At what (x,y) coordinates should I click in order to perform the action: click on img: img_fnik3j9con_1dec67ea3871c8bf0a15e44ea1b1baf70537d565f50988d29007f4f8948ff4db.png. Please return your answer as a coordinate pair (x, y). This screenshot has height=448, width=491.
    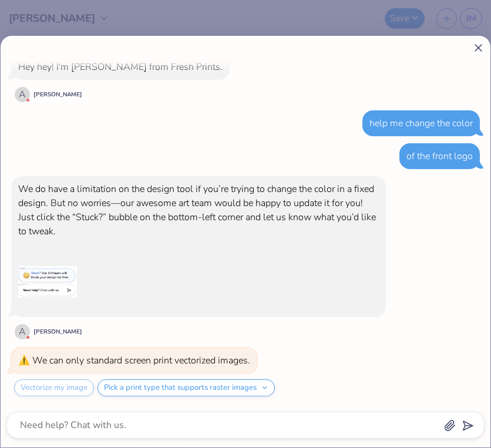
    Looking at the image, I should click on (48, 282).